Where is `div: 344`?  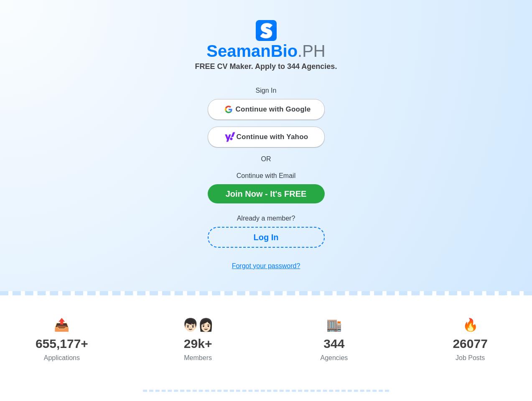 div: 344 is located at coordinates (334, 343).